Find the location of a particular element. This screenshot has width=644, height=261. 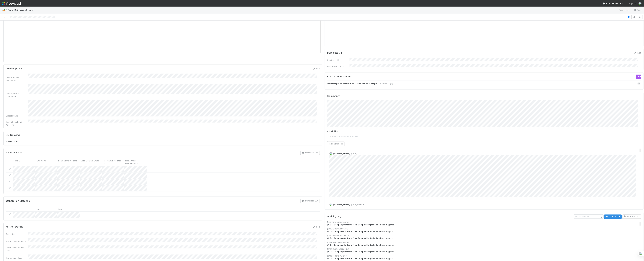

div: Lead Approvals Requested is located at coordinates (17, 79).